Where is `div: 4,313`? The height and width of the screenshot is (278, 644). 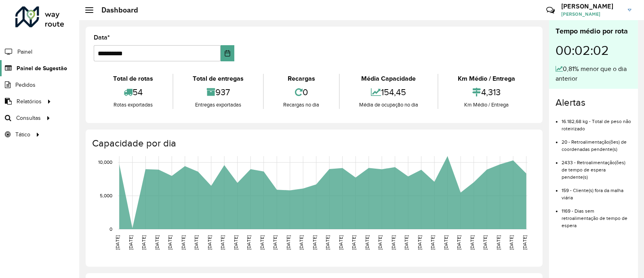
div: 4,313 is located at coordinates (487, 92).